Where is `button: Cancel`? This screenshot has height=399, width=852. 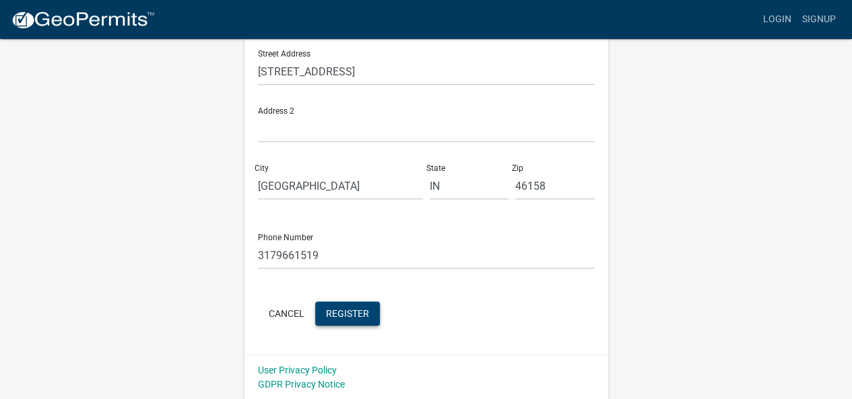 button: Cancel is located at coordinates (286, 314).